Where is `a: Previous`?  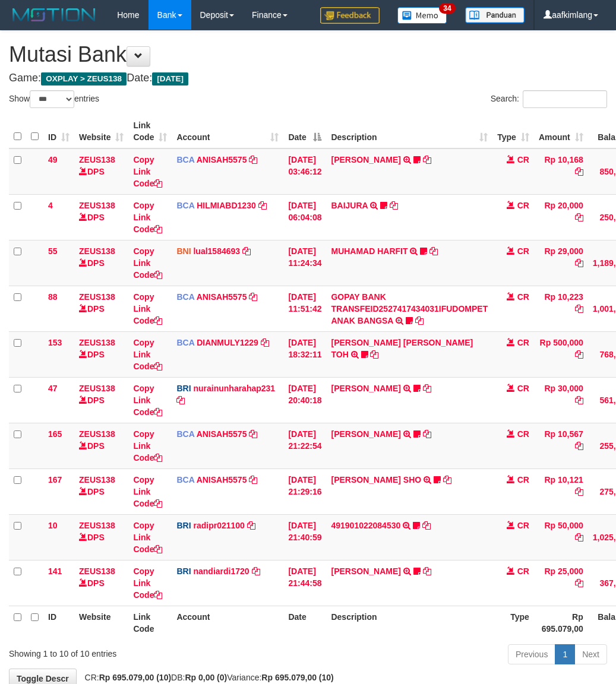 a: Previous is located at coordinates (532, 655).